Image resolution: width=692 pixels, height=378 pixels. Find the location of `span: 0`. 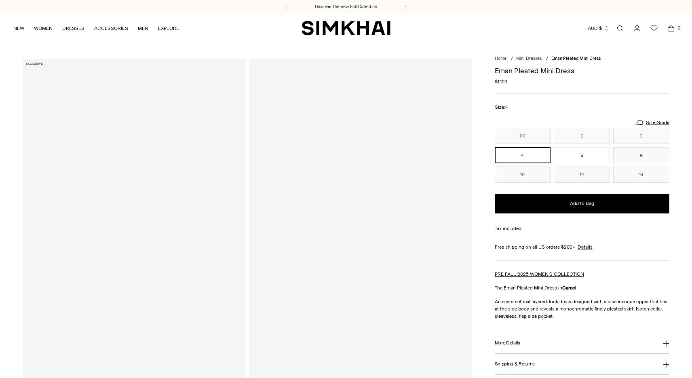

span: 0 is located at coordinates (679, 28).